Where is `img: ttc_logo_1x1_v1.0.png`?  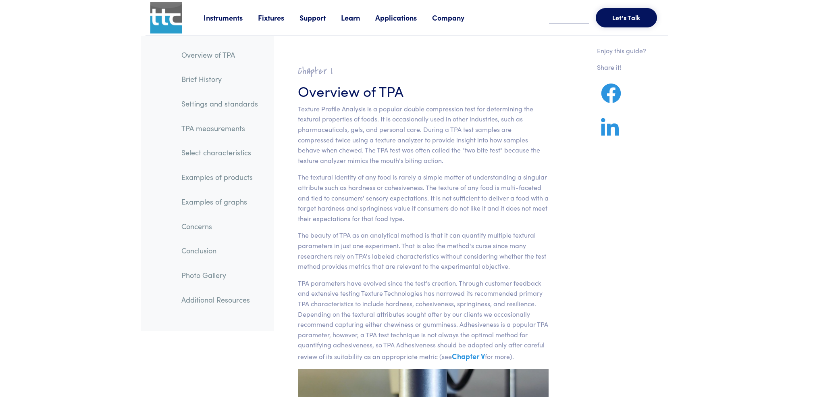 img: ttc_logo_1x1_v1.0.png is located at coordinates (166, 18).